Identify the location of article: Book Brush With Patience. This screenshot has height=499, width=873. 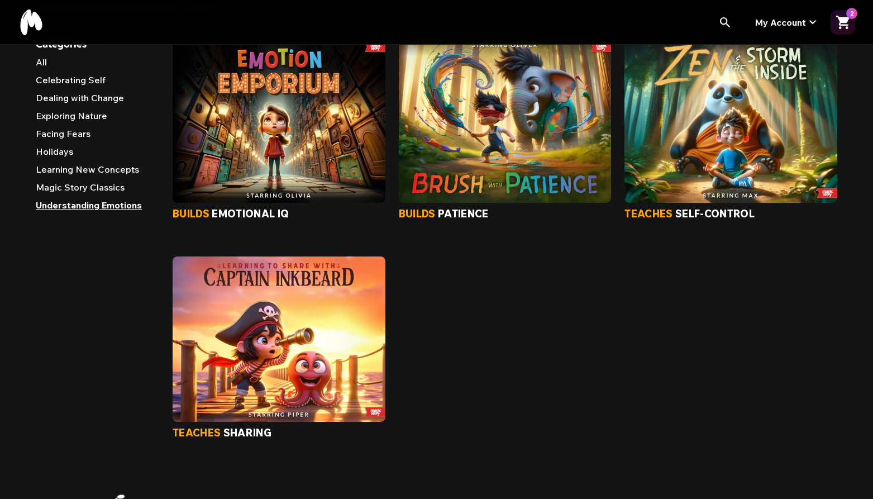
(505, 129).